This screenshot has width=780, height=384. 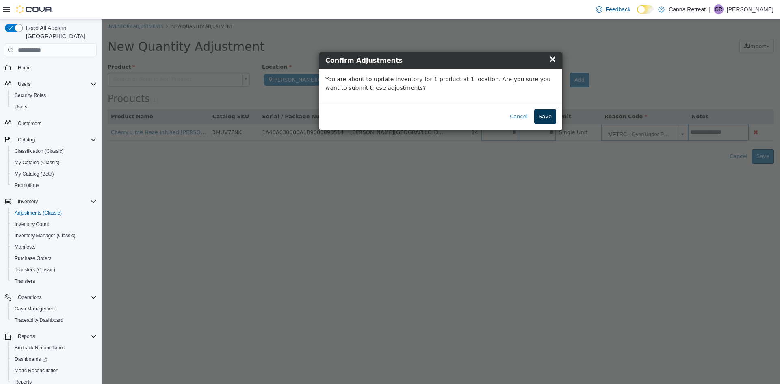 I want to click on span: Adjustments (Classic), so click(x=54, y=213).